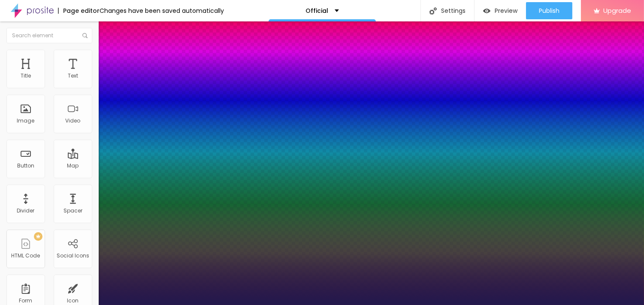 This screenshot has height=305, width=644. What do you see at coordinates (26, 166) in the screenshot?
I see `div: Button` at bounding box center [26, 166].